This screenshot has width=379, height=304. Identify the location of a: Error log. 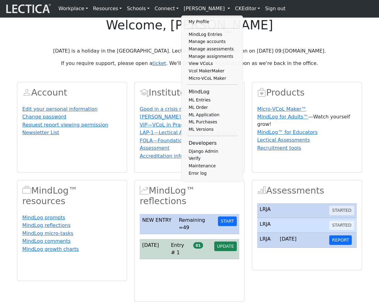
(212, 173).